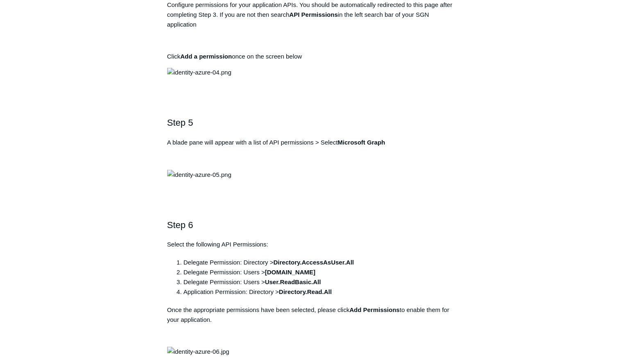  Describe the element at coordinates (320, 262) in the screenshot. I see `li: Delegate Permission: Directory >` at that location.